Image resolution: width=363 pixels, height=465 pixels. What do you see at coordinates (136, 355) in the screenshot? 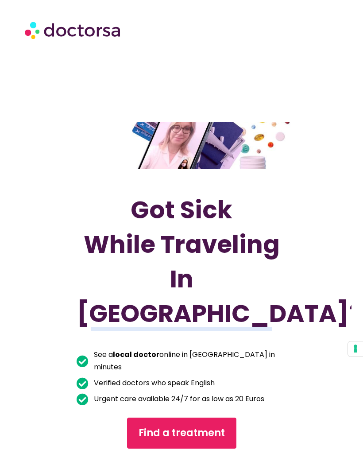
I see `b: local doctor` at bounding box center [136, 355].